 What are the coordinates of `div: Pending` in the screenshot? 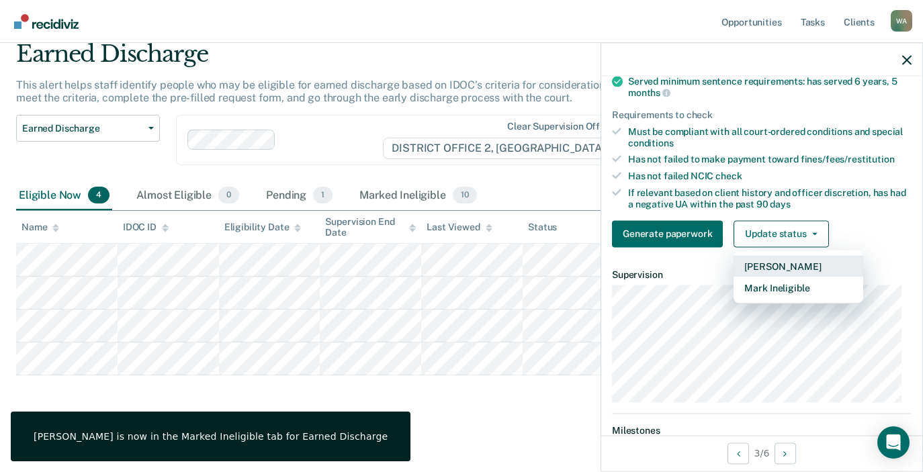 It's located at (299, 196).